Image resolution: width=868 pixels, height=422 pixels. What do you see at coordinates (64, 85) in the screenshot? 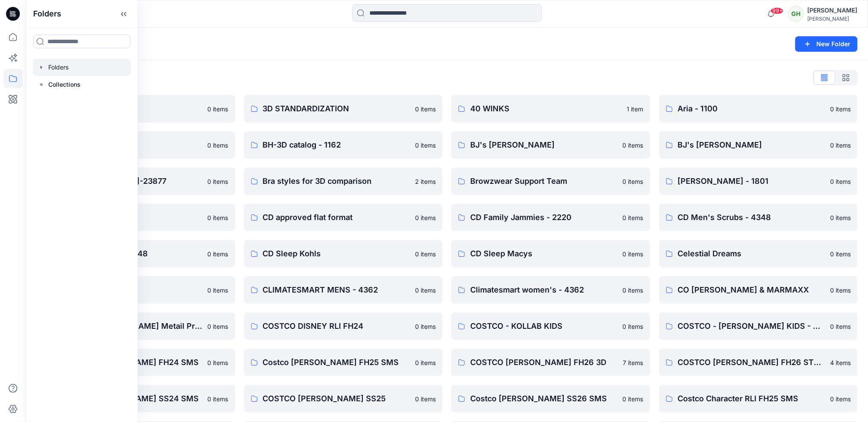
I see `p: Collections` at bounding box center [64, 85].